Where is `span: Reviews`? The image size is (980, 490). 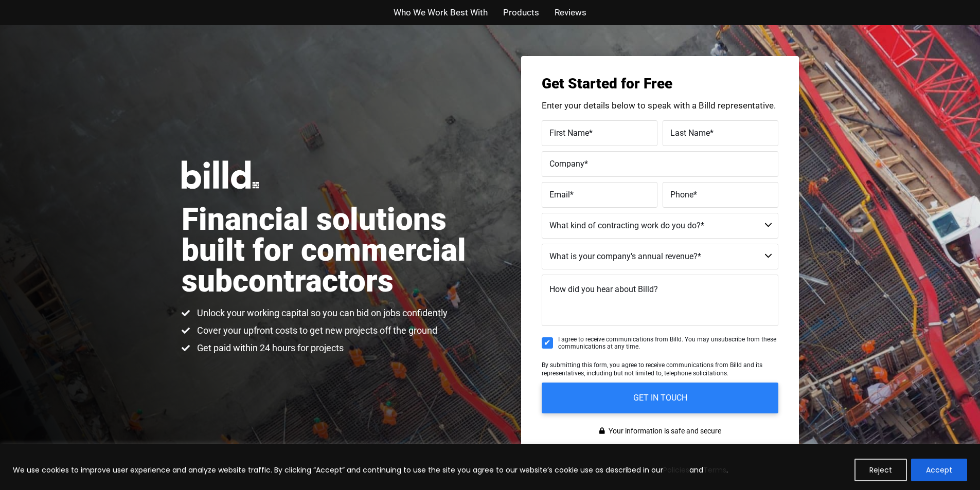 span: Reviews is located at coordinates (570, 13).